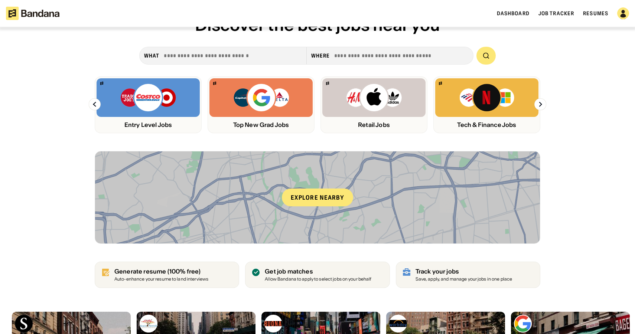 The height and width of the screenshot is (334, 635). Describe the element at coordinates (261, 125) in the screenshot. I see `div: Top New Grad Jobs` at that location.